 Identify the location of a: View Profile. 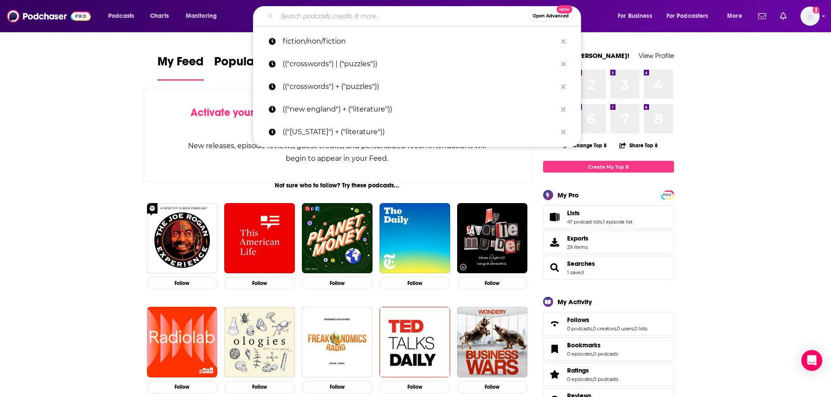
(656, 55).